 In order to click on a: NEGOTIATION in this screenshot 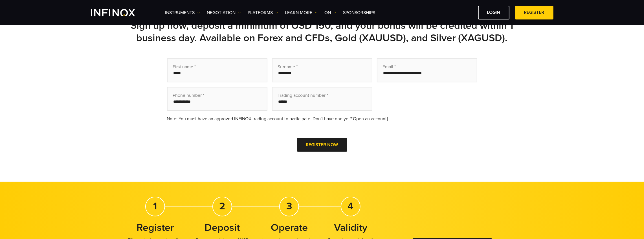, I will do `click(224, 13)`.